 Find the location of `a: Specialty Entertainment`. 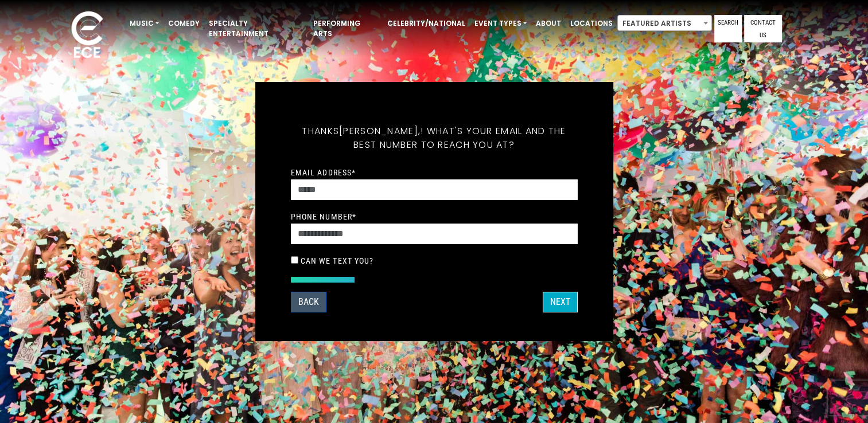

a: Specialty Entertainment is located at coordinates (256, 29).